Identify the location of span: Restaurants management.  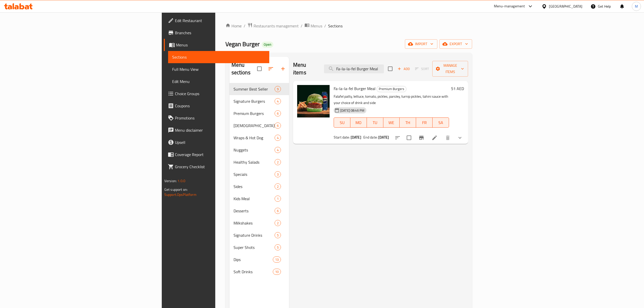
(276, 26).